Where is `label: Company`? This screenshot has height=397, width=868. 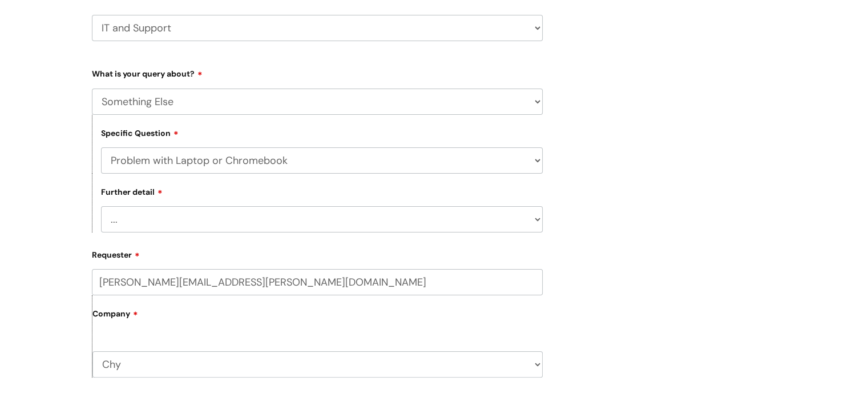
label: Company is located at coordinates (317, 317).